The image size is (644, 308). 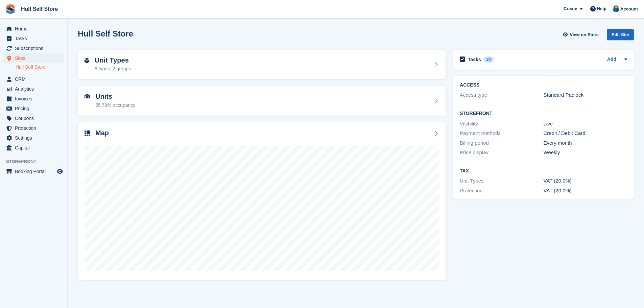 I want to click on div: Price display, so click(x=502, y=152).